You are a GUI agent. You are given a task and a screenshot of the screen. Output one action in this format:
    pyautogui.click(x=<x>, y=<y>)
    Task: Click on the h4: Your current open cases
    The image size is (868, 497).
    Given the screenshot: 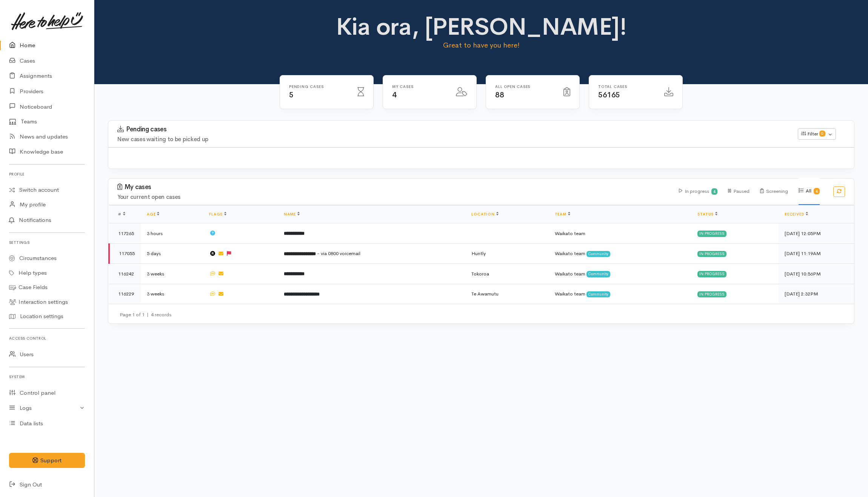 What is the action you would take?
    pyautogui.click(x=394, y=197)
    